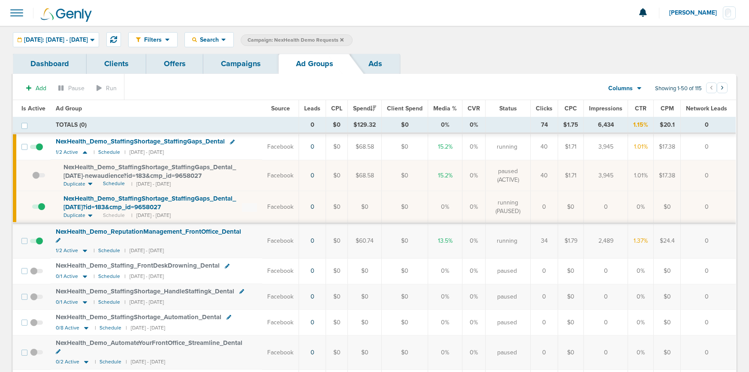 This screenshot has width=749, height=372. What do you see at coordinates (67, 250) in the screenshot?
I see `span: 1/2 Active` at bounding box center [67, 250].